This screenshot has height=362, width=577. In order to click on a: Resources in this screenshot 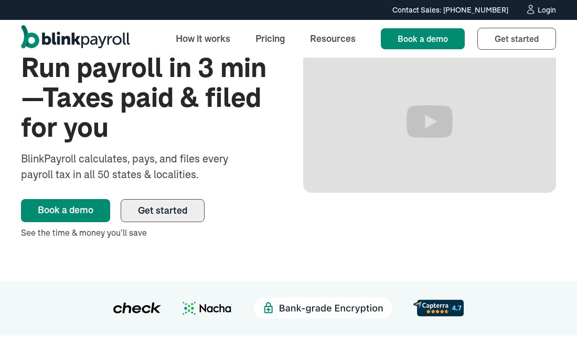, I will do `click(333, 38)`.